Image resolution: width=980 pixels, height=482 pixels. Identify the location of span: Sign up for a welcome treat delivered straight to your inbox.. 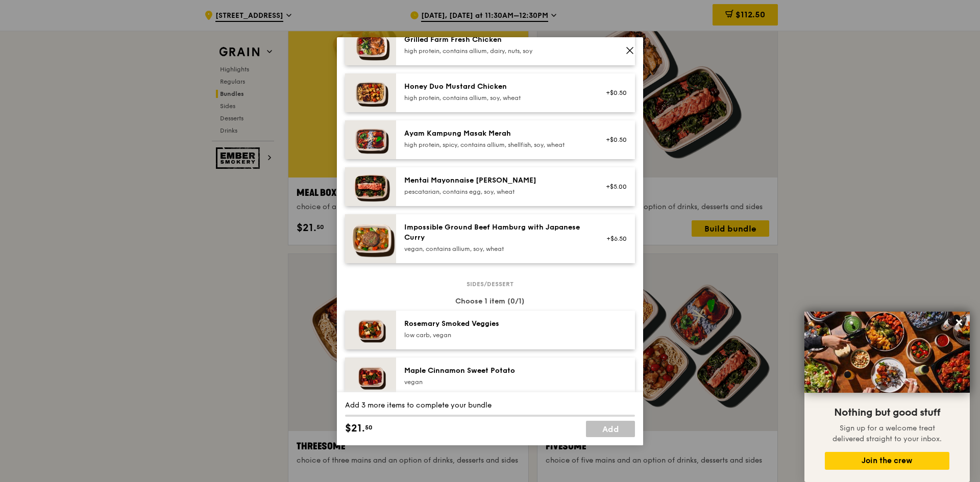
(887, 433).